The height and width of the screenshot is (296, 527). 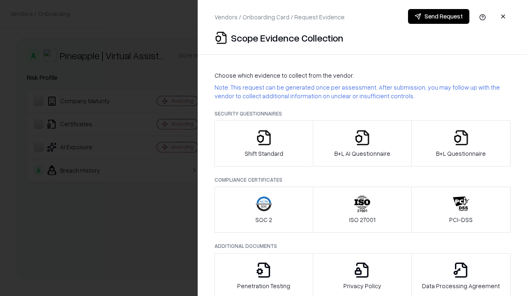 What do you see at coordinates (362, 144) in the screenshot?
I see `button: B+L AI Questionnaire` at bounding box center [362, 144].